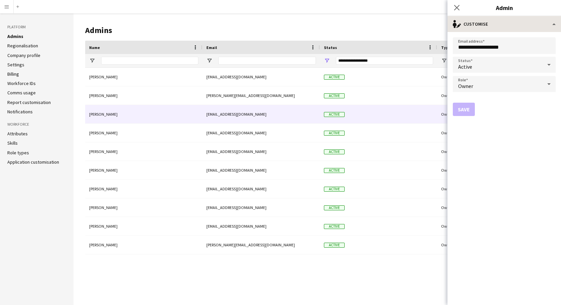 This screenshot has height=305, width=561. I want to click on div: Customise, so click(504, 24).